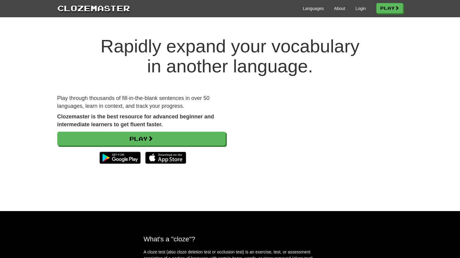  What do you see at coordinates (120, 158) in the screenshot?
I see `img: Get it on Google Play` at bounding box center [120, 158].